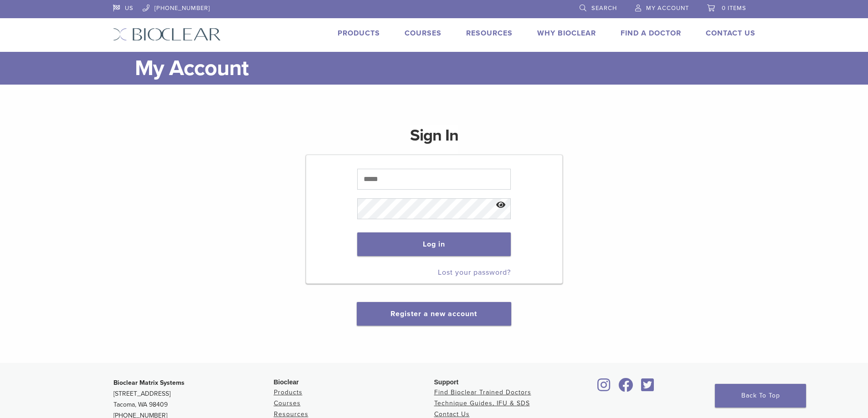  Describe the element at coordinates (761, 396) in the screenshot. I see `a: Back To Top` at that location.